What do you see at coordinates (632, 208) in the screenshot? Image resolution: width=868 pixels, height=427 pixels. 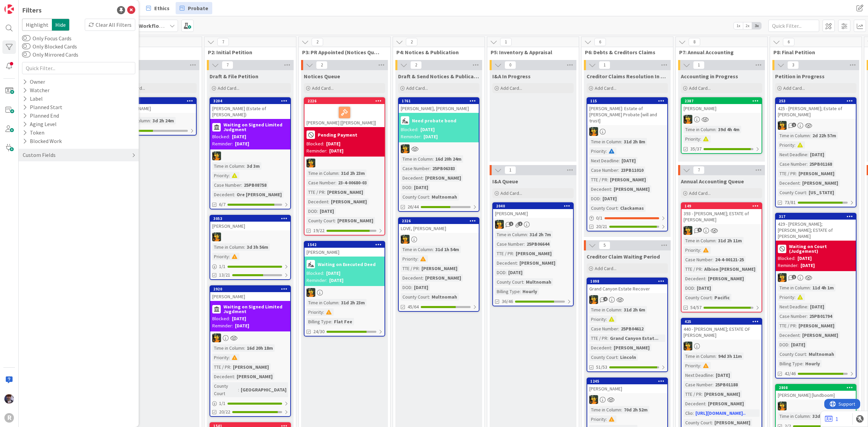 I see `div: Clackamas` at bounding box center [632, 208].